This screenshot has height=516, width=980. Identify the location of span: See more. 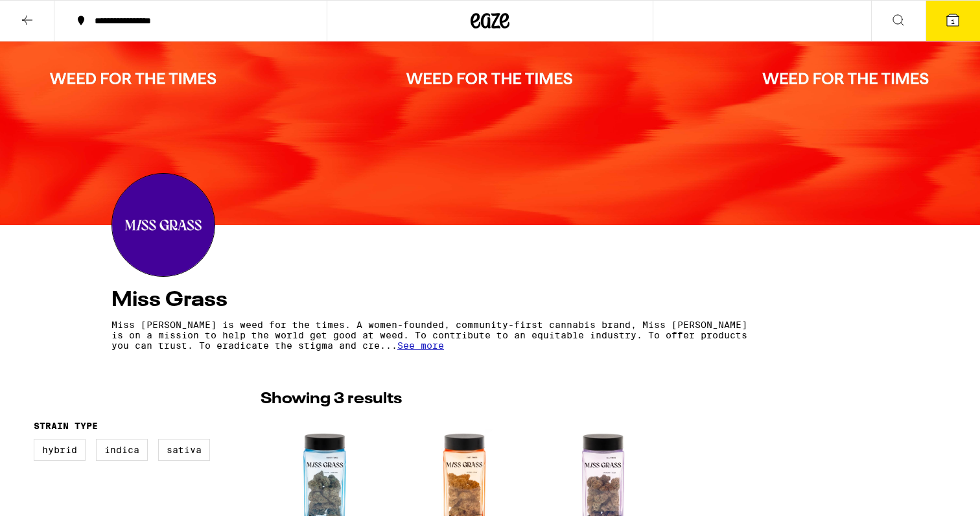
(420, 346).